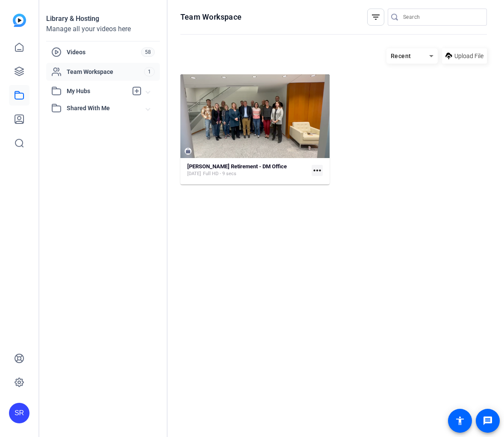  What do you see at coordinates (106, 108) in the screenshot?
I see `span: Shared With Me` at bounding box center [106, 108].